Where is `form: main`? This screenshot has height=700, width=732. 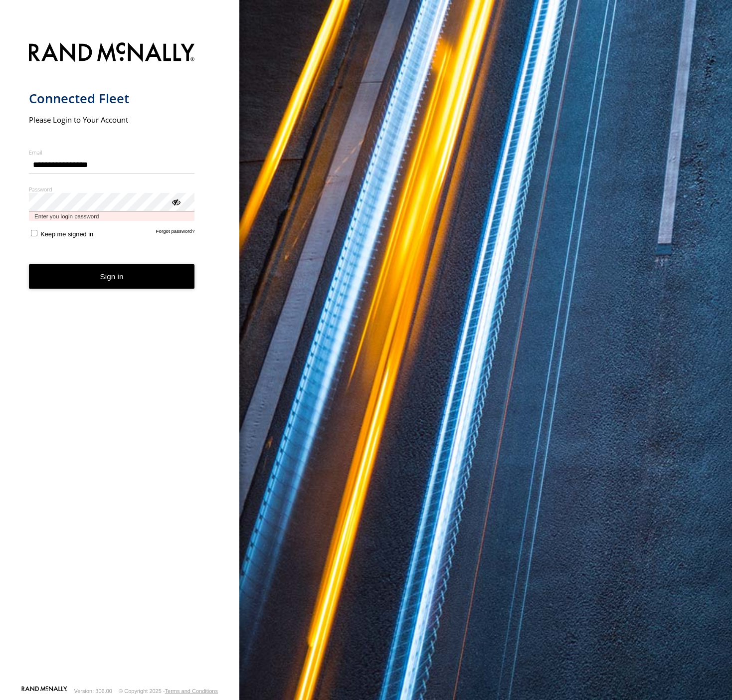
form: main is located at coordinates (120, 360).